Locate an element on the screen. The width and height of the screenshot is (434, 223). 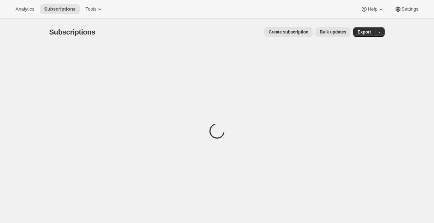
button: Settings is located at coordinates (406, 9).